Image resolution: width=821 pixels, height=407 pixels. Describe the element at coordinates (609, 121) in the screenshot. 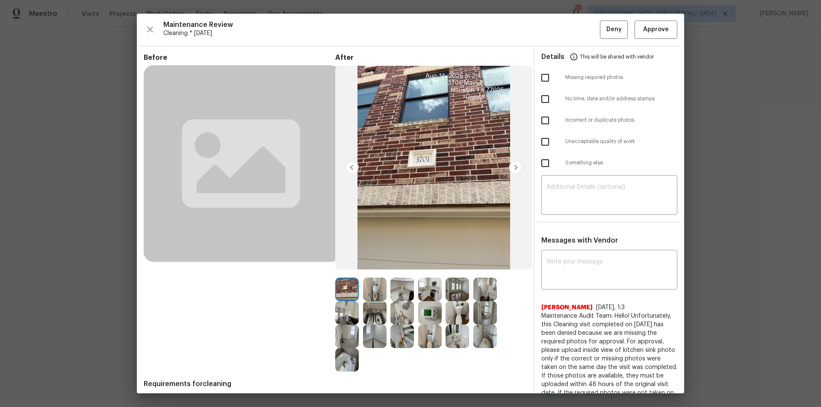

I see `div: Incorrect or duplicate photos` at that location.